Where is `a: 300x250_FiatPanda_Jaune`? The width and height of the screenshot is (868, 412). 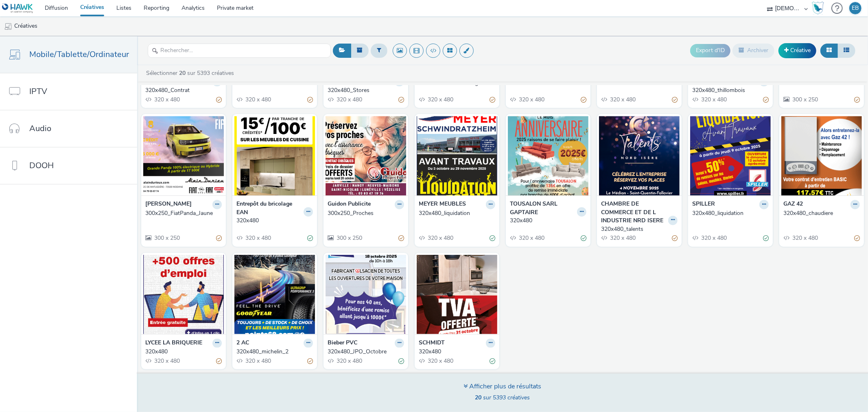 a: 300x250_FiatPanda_Jaune is located at coordinates (183, 213).